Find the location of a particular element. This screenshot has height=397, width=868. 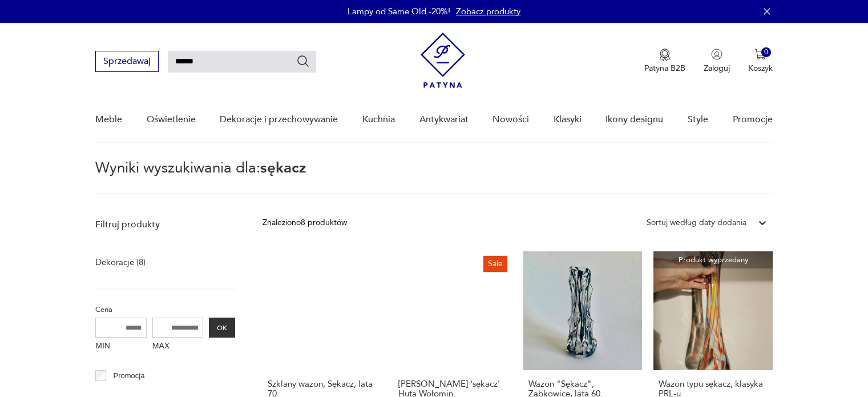

button: Patyna B2B is located at coordinates (665, 61).